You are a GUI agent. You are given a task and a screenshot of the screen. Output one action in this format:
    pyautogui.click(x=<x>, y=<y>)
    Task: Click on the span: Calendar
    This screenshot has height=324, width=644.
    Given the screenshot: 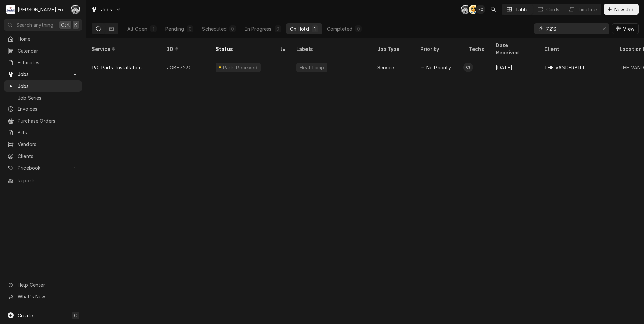 What is the action you would take?
    pyautogui.click(x=48, y=50)
    